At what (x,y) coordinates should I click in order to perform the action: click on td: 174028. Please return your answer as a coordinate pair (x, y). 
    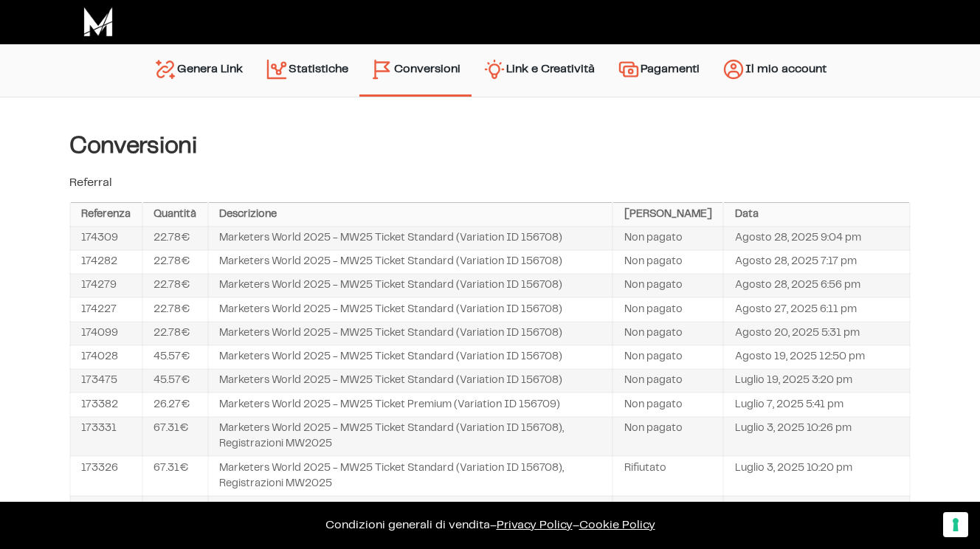
    Looking at the image, I should click on (106, 357).